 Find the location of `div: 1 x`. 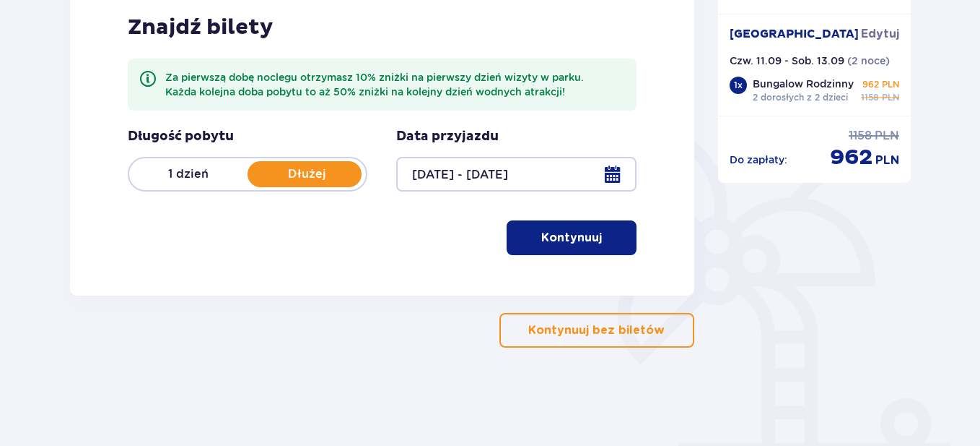

div: 1 x is located at coordinates (739, 85).